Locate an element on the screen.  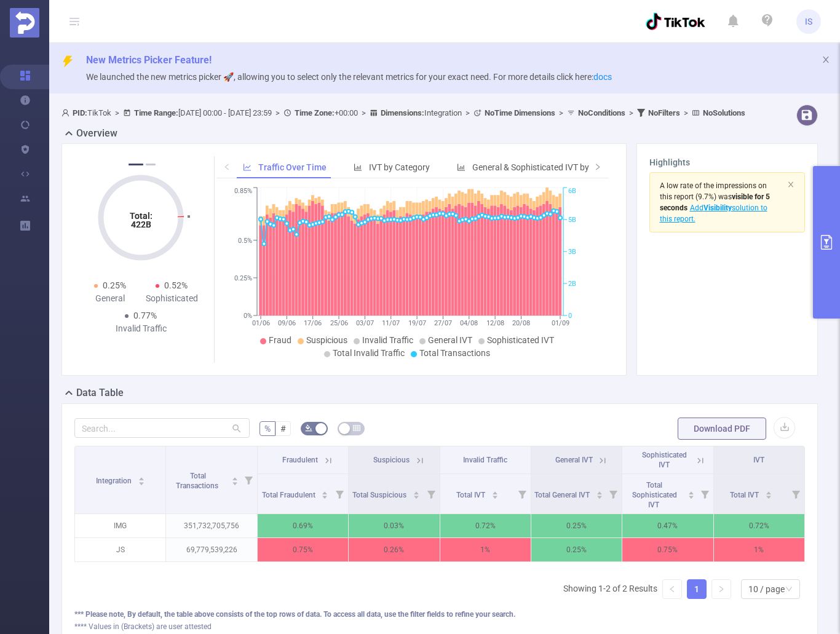
span: 0.25% is located at coordinates (115, 285).